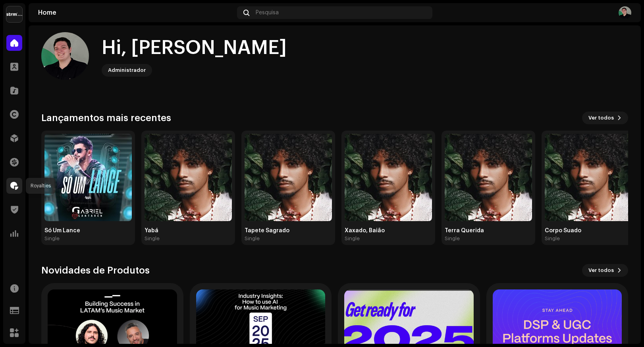 The height and width of the screenshot is (347, 644). Describe the element at coordinates (388, 230) in the screenshot. I see `div: Xaxado, Baião` at that location.